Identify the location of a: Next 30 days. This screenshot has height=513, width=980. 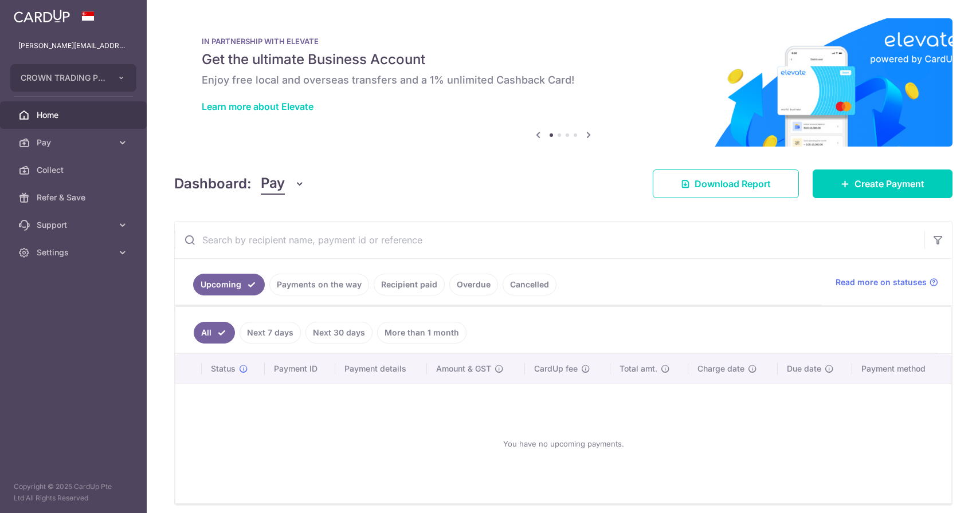
(339, 333).